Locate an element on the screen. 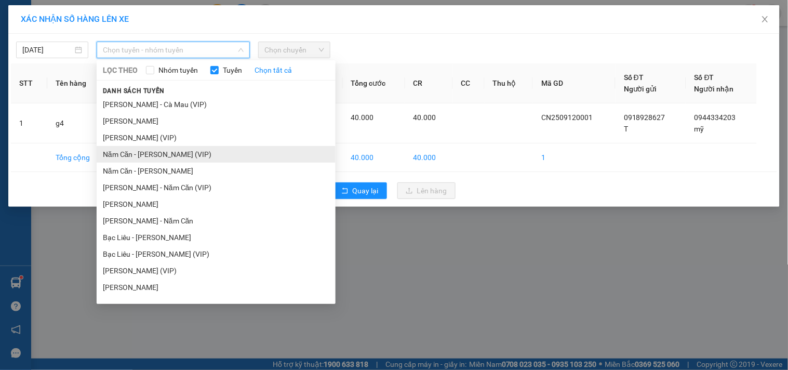 This screenshot has width=788, height=370. span: LỌC THEO is located at coordinates (120, 70).